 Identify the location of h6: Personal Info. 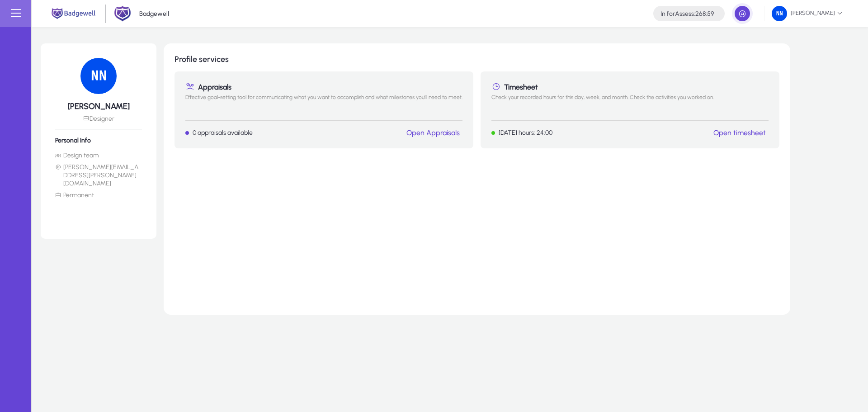
(99, 140).